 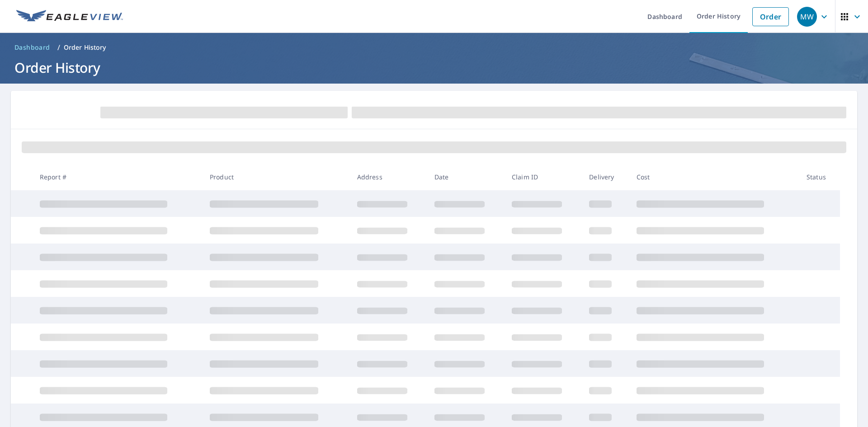 What do you see at coordinates (807, 16) in the screenshot?
I see `div: MW` at bounding box center [807, 16].